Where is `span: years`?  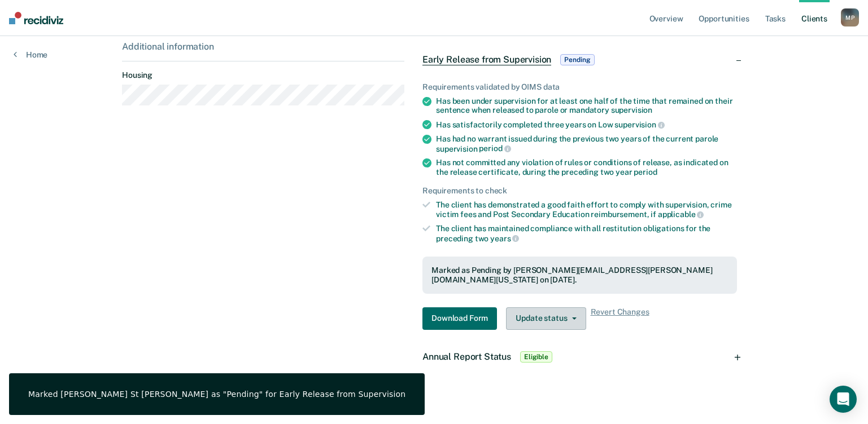 span: years is located at coordinates (504, 239).